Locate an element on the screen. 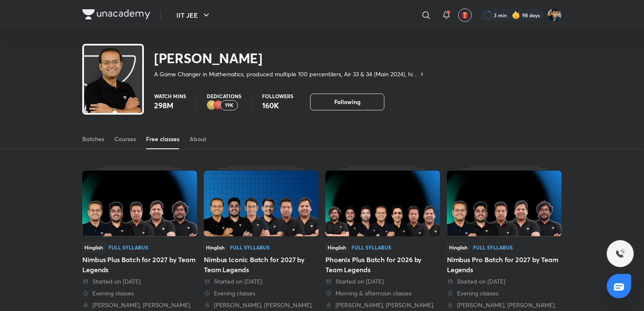  div: Started on 27 May 2025 is located at coordinates (505, 282).